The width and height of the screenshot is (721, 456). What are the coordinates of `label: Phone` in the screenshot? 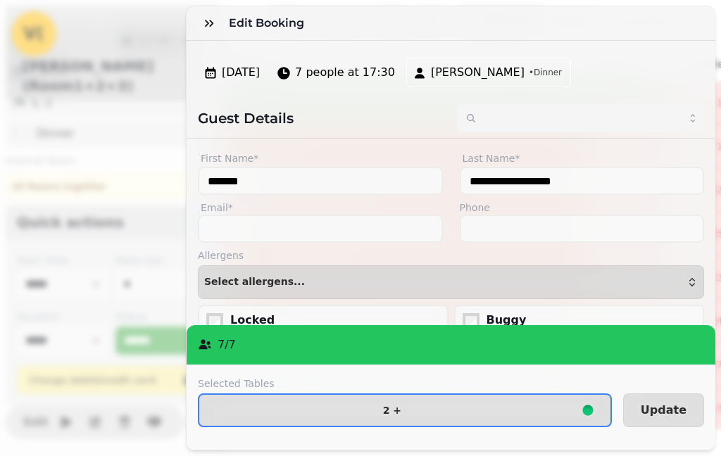 It's located at (582, 208).